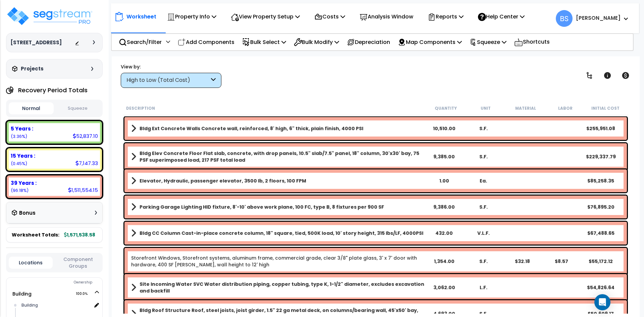 The image size is (644, 317). Describe the element at coordinates (532, 42) in the screenshot. I see `div: Shortcuts` at that location.